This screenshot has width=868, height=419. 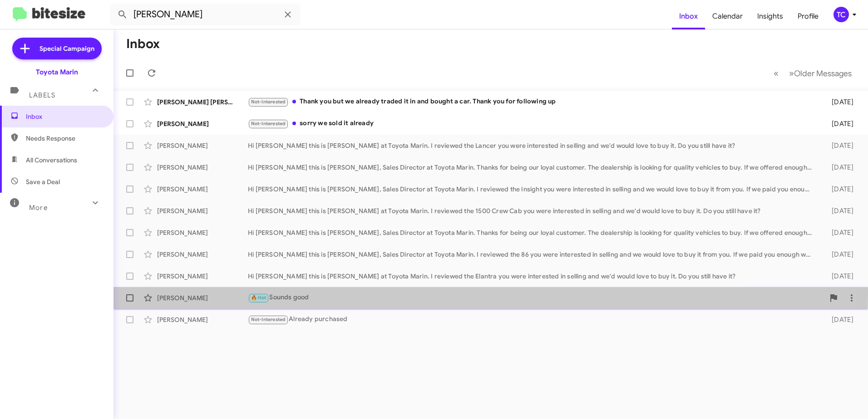 I want to click on a: Calendar, so click(x=727, y=16).